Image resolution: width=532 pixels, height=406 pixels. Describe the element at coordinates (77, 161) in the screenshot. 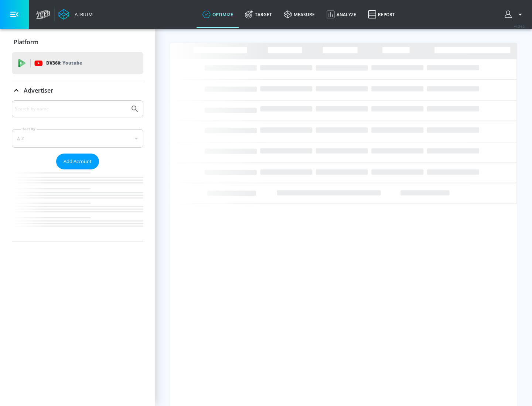

I see `span: Add Account` at that location.